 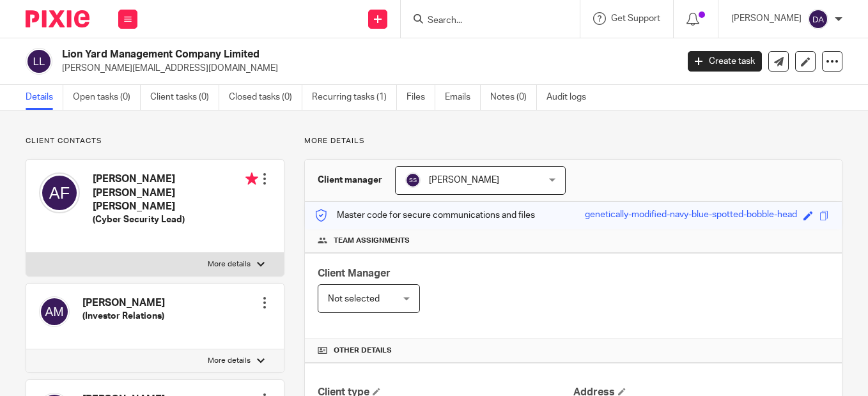 I want to click on span: Other details, so click(x=363, y=351).